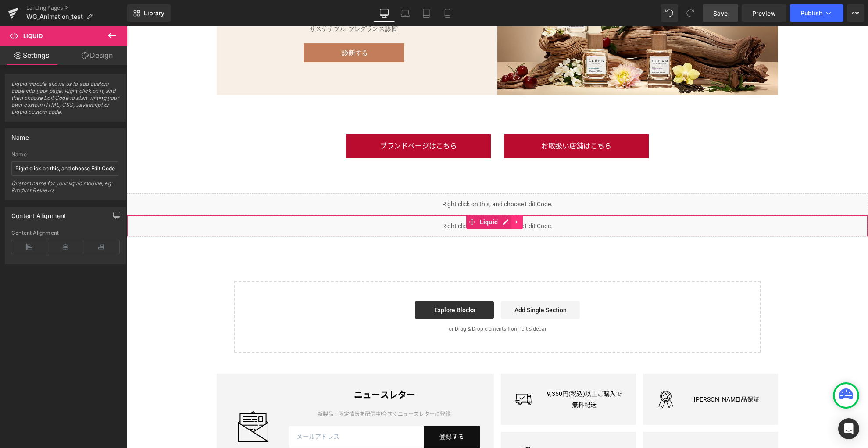 Image resolution: width=868 pixels, height=448 pixels. I want to click on button: Publish, so click(817, 13).